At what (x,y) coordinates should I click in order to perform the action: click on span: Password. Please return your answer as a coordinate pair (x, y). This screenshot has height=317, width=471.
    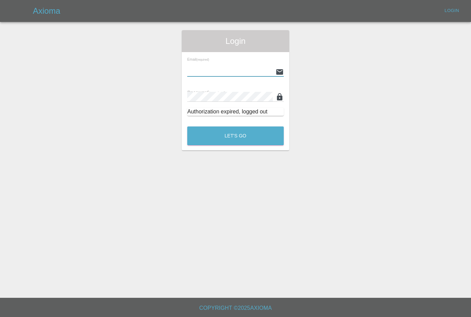
    Looking at the image, I should click on (206, 92).